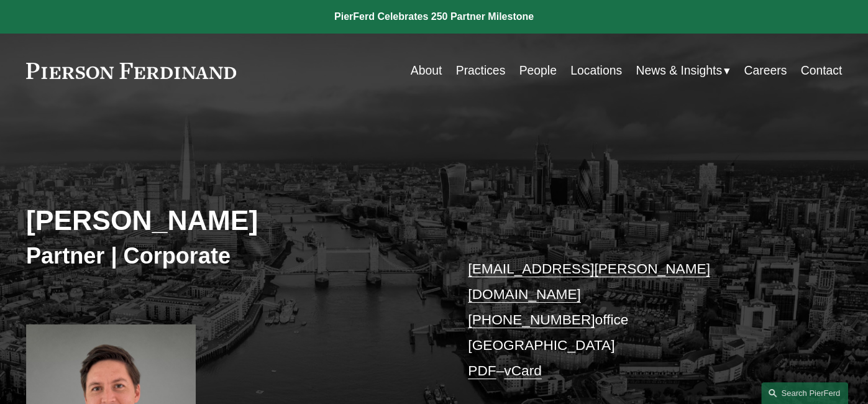 Image resolution: width=868 pixels, height=404 pixels. What do you see at coordinates (230, 256) in the screenshot?
I see `h3: Partner | Corporate` at bounding box center [230, 256].